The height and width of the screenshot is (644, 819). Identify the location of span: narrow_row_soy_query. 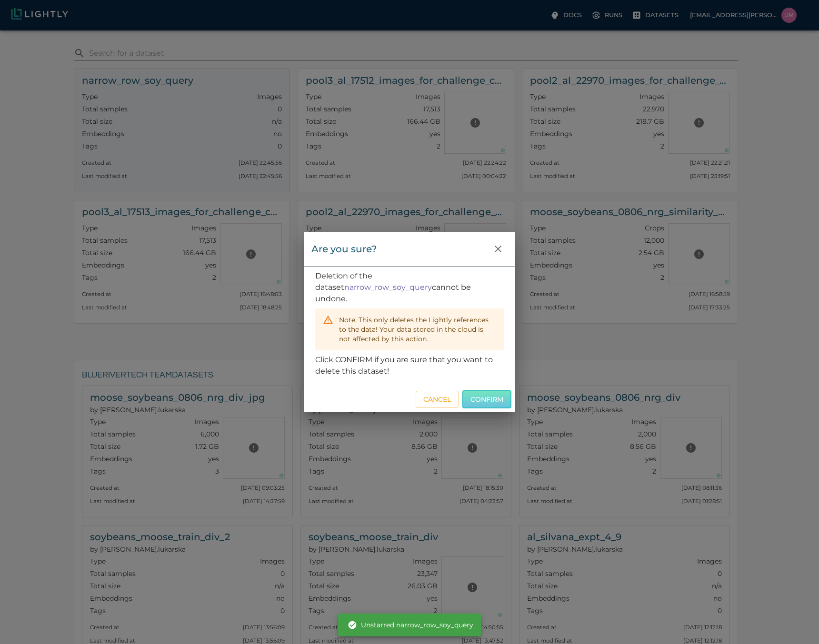
(388, 287).